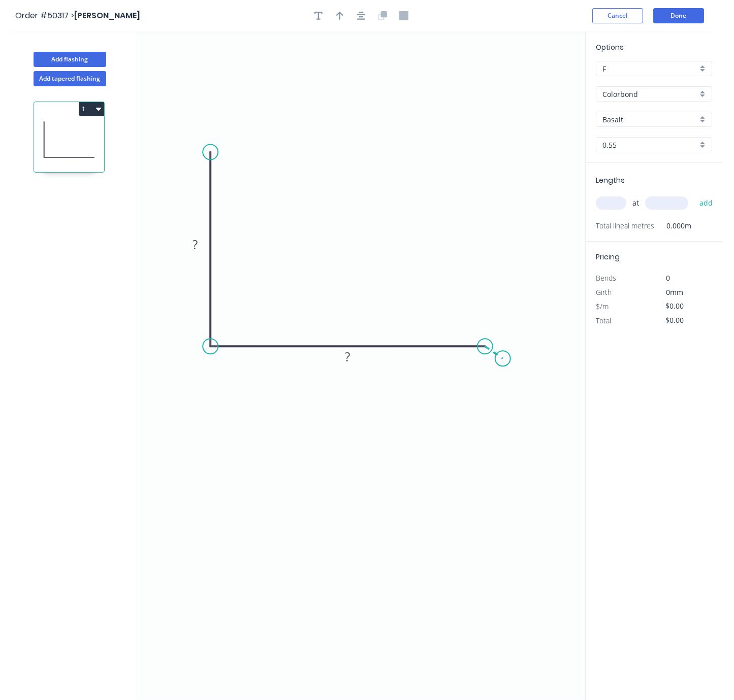 This screenshot has width=734, height=700. I want to click on span: Options, so click(609, 47).